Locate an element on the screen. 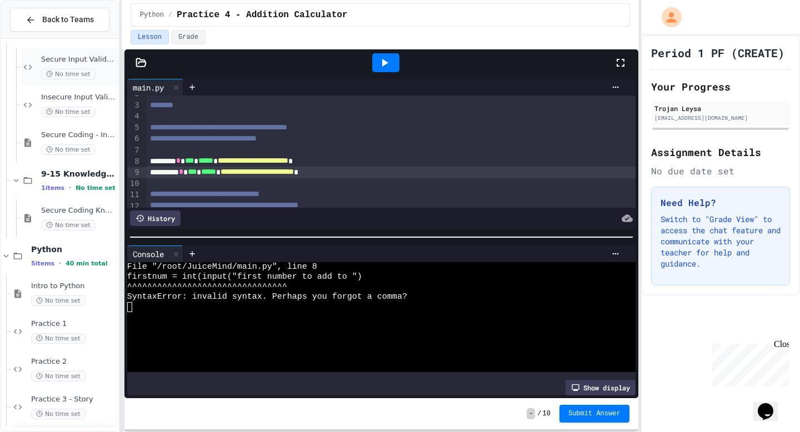 Image resolution: width=800 pixels, height=432 pixels. div: 7 is located at coordinates (134, 151).